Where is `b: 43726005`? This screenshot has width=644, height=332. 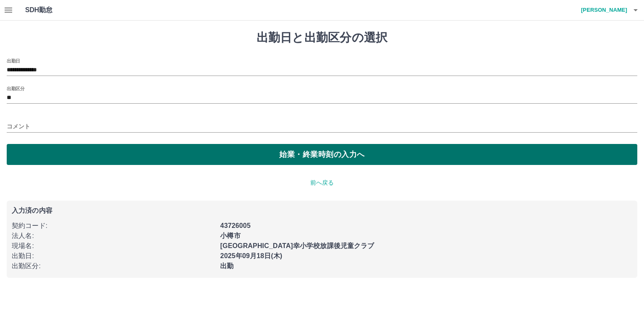
b: 43726005 is located at coordinates (235, 226).